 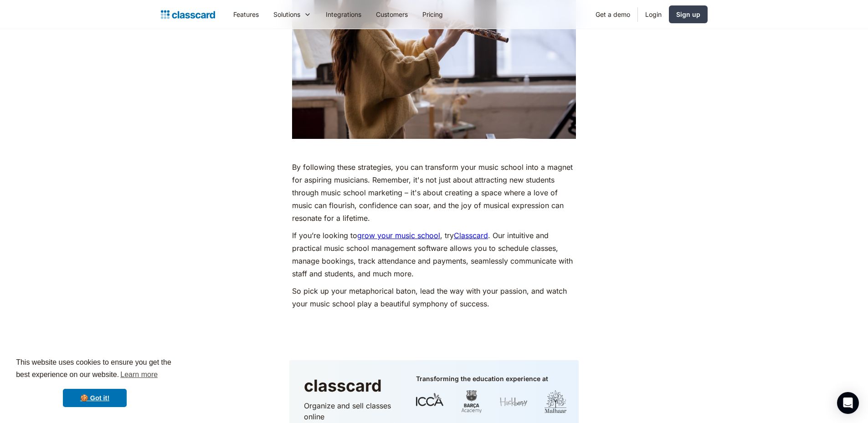 I want to click on a: Login, so click(x=653, y=14).